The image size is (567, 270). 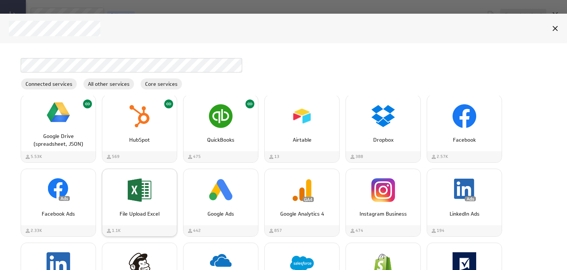 What do you see at coordinates (357, 156) in the screenshot?
I see `div: Used by 388 customers` at bounding box center [357, 156].